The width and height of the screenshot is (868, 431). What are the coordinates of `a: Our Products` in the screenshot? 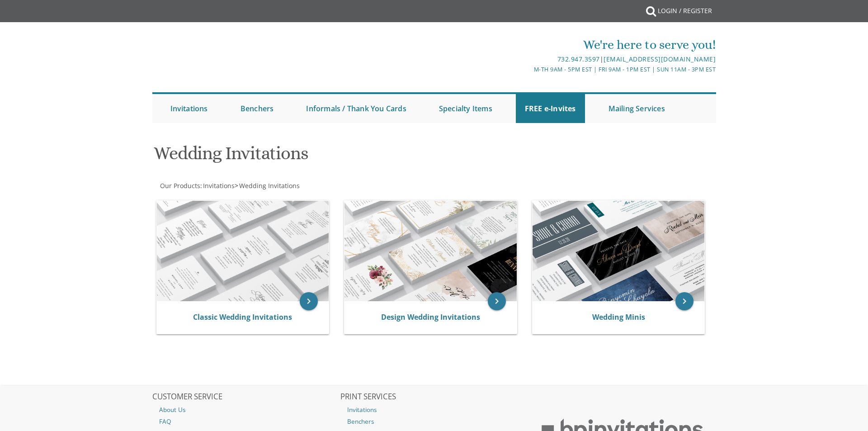 It's located at (180, 185).